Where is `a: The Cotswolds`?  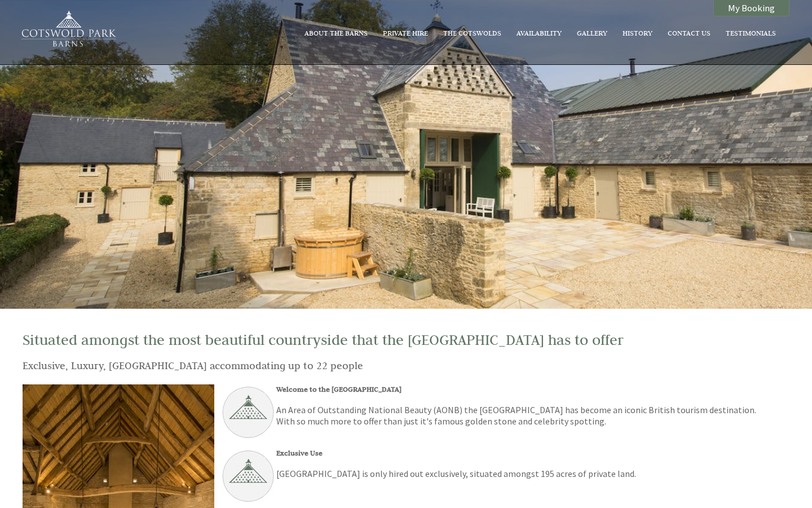 a: The Cotswolds is located at coordinates (472, 32).